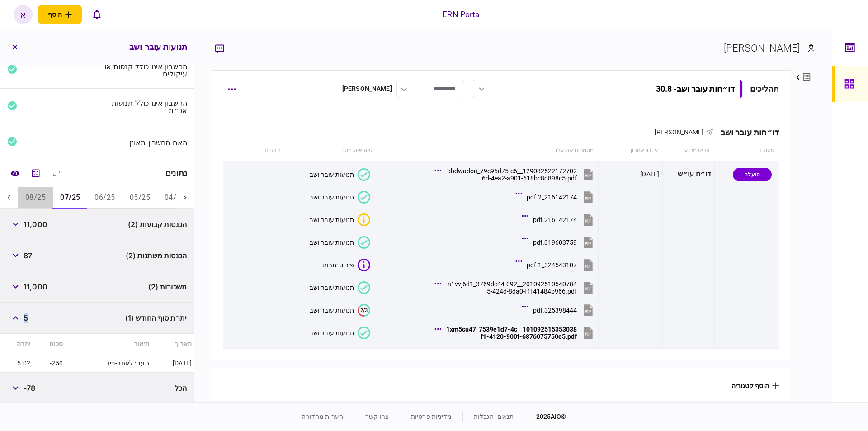 This screenshot has width=868, height=431. Describe the element at coordinates (695, 89) in the screenshot. I see `div: דו״חות עובר ושב - 30.8` at that location.